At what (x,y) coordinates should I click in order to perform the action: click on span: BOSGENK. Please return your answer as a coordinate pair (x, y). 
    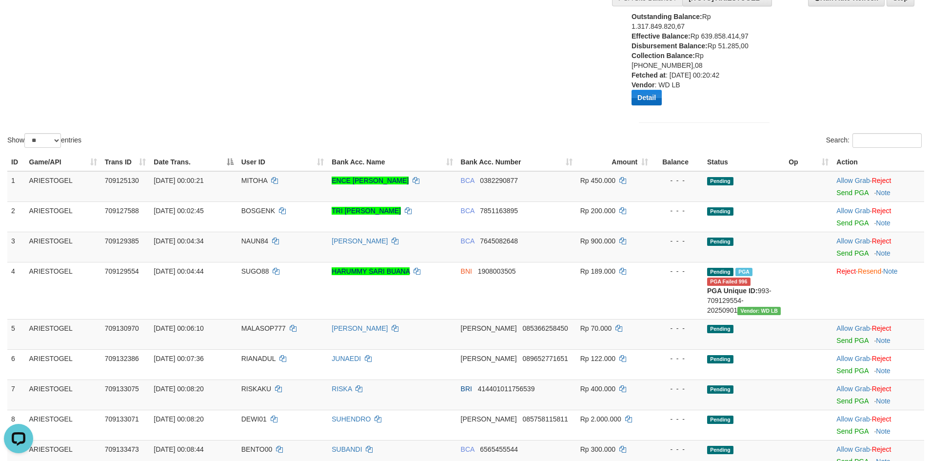
    Looking at the image, I should click on (258, 211).